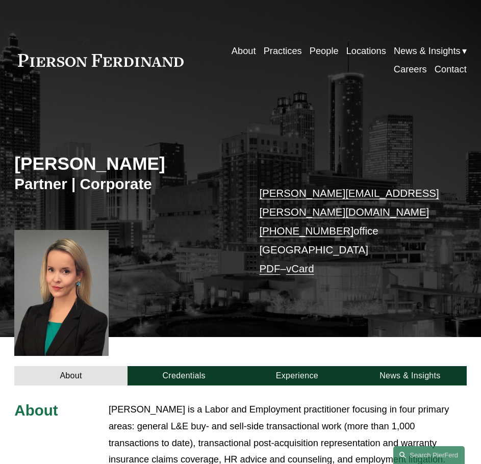 This screenshot has width=481, height=464. What do you see at coordinates (366, 51) in the screenshot?
I see `a: Locations` at bounding box center [366, 51].